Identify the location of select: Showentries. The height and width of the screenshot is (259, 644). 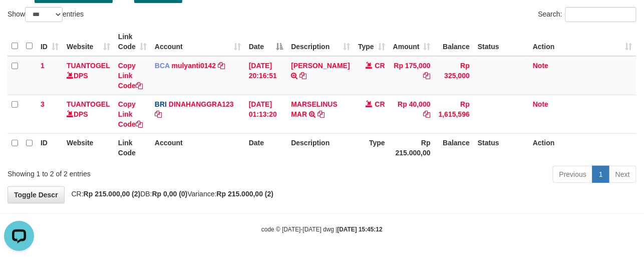
(43, 14).